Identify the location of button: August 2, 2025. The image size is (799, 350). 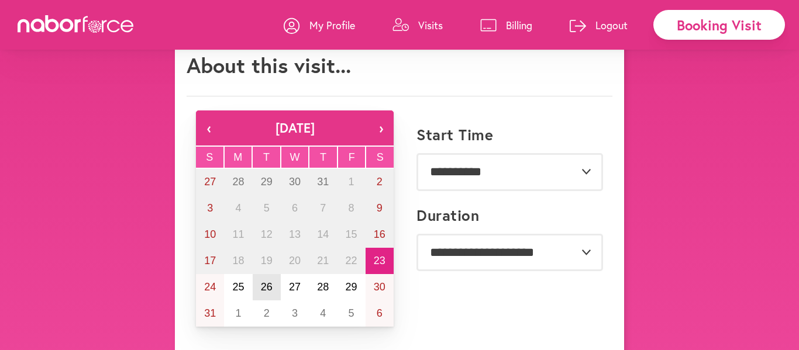
(380, 182).